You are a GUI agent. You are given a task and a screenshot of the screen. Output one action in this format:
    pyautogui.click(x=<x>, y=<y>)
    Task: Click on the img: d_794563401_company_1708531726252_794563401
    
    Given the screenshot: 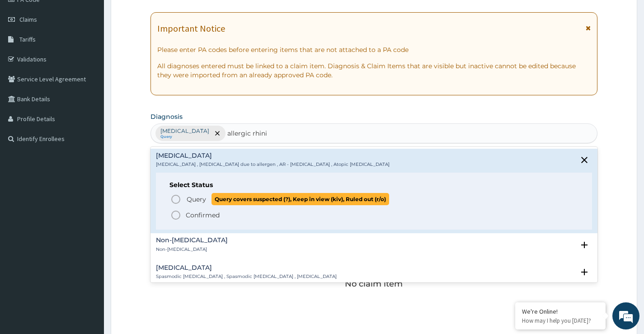 What is the action you would take?
    pyautogui.click(x=27, y=56)
    